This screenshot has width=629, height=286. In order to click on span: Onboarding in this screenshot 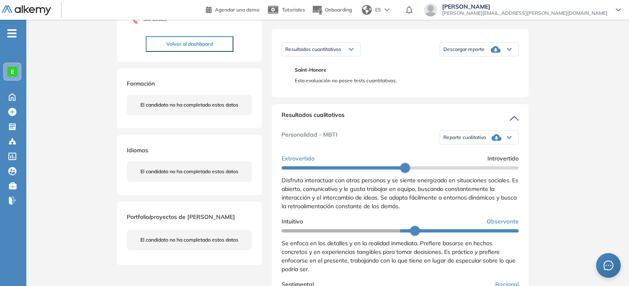, I will do `click(338, 9)`.